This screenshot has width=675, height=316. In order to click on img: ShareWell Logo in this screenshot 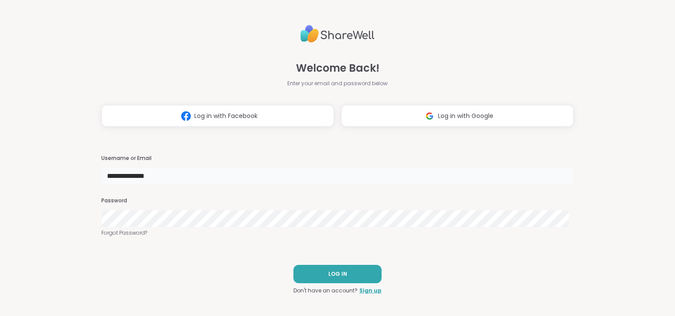, I will do `click(338, 34)`.